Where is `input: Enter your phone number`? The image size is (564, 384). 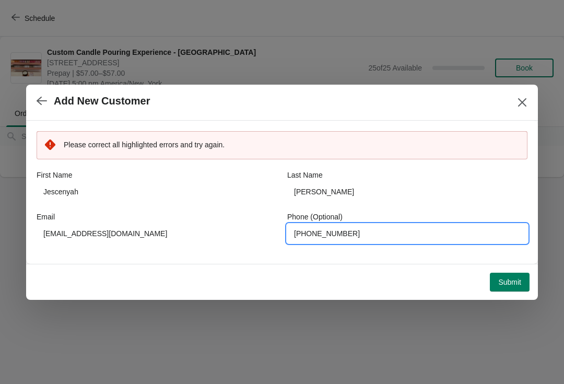
input: Enter your phone number is located at coordinates (407, 233).